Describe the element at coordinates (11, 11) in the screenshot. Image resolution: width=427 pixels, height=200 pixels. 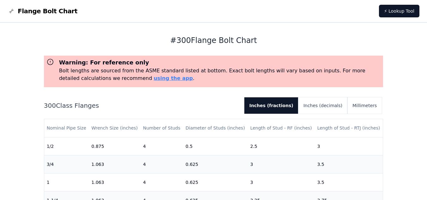
I see `img: Flange Bolt Chart Logo` at that location.